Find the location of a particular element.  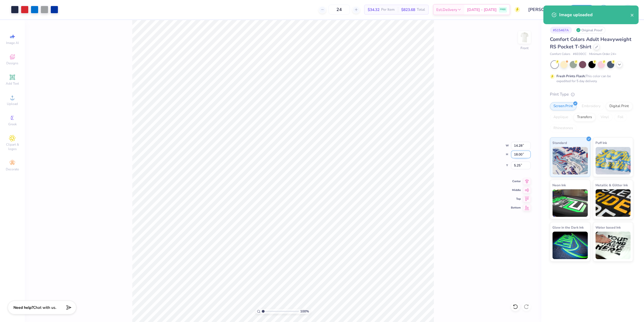

div: Transfers is located at coordinates (584, 117).